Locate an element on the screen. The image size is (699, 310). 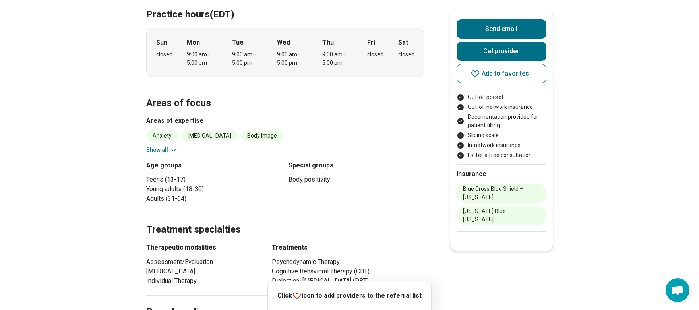
li: Assessment/Evaluation is located at coordinates (202, 262).